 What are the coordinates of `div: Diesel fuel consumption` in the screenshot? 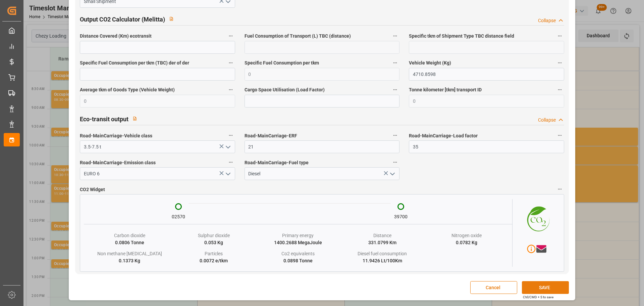 It's located at (382, 254).